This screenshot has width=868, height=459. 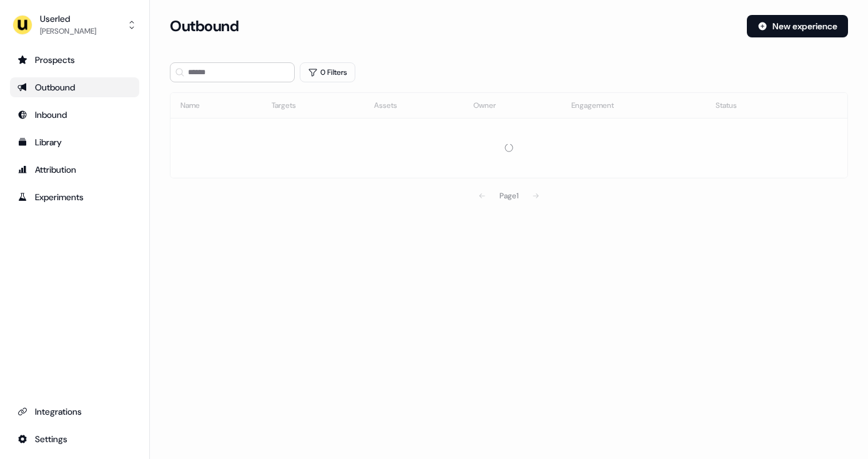 What do you see at coordinates (74, 115) in the screenshot?
I see `a: Go to Inbound` at bounding box center [74, 115].